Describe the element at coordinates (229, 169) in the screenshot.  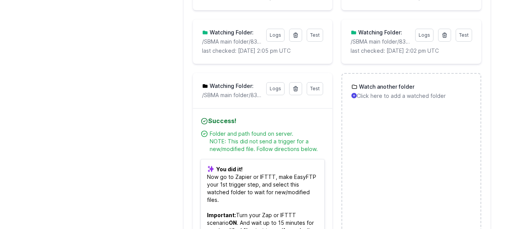
I see `b: You did it!` at that location.